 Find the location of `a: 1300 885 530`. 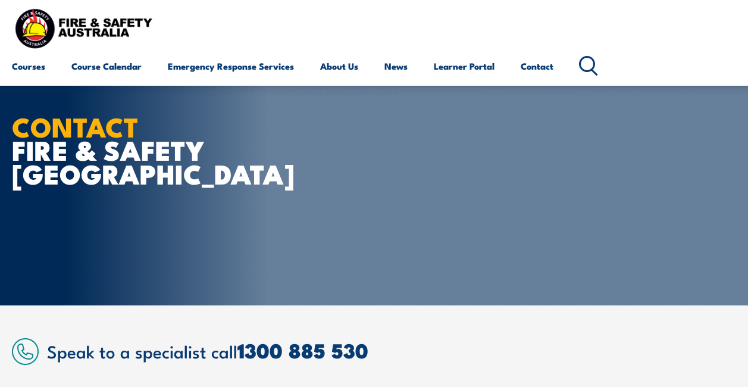

a: 1300 885 530 is located at coordinates (303, 349).